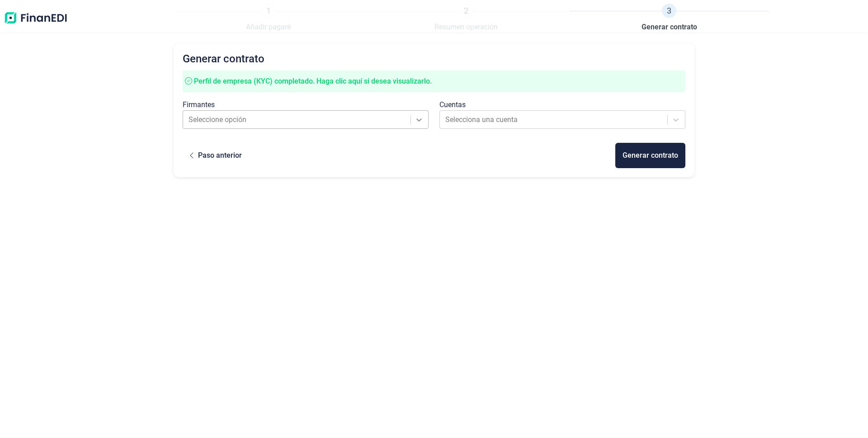 The image size is (868, 438). What do you see at coordinates (216, 156) in the screenshot?
I see `button: Paso anterior` at bounding box center [216, 156].